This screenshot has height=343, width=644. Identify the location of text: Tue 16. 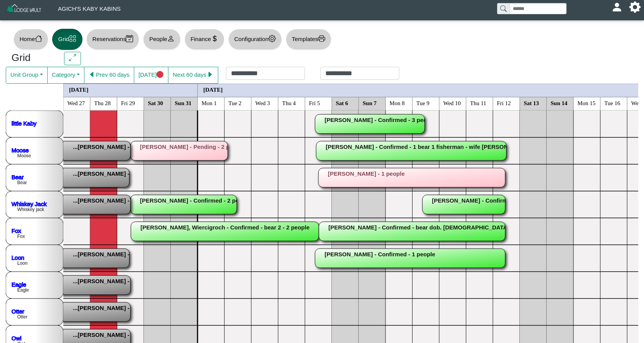
(613, 103).